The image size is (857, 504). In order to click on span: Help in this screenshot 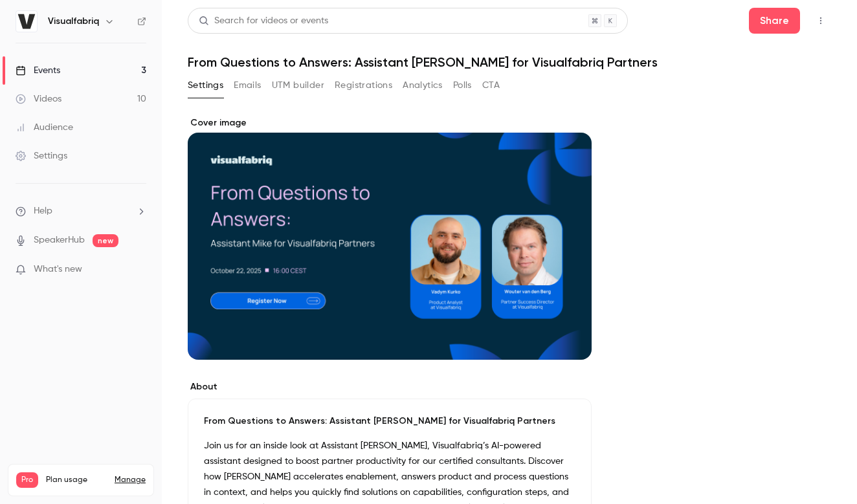, I will do `click(43, 211)`.